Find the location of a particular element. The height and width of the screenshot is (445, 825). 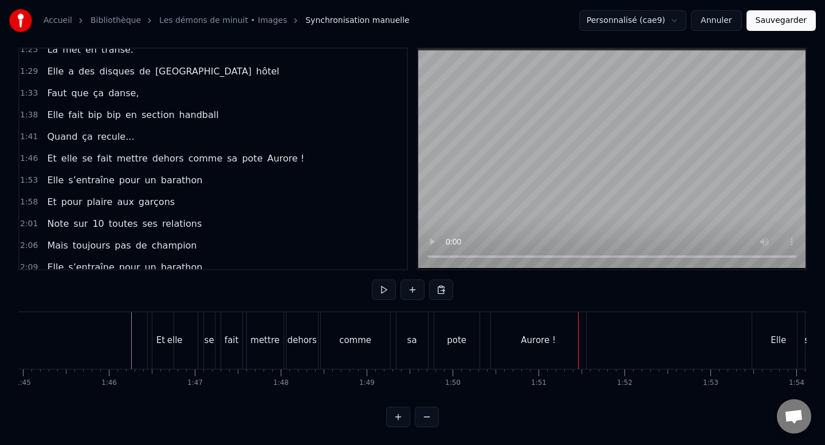

span: Synchronisation manuelle is located at coordinates (357, 21).